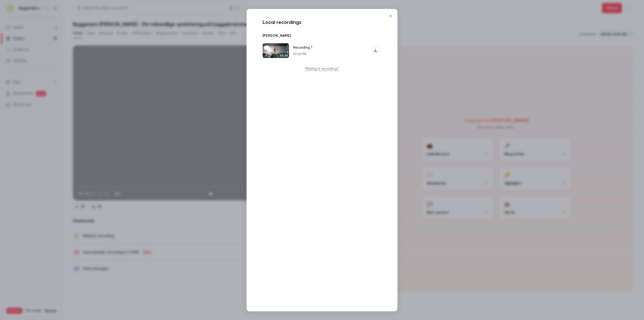 Image resolution: width=644 pixels, height=320 pixels. Describe the element at coordinates (303, 47) in the screenshot. I see `div: Recording 1` at that location.